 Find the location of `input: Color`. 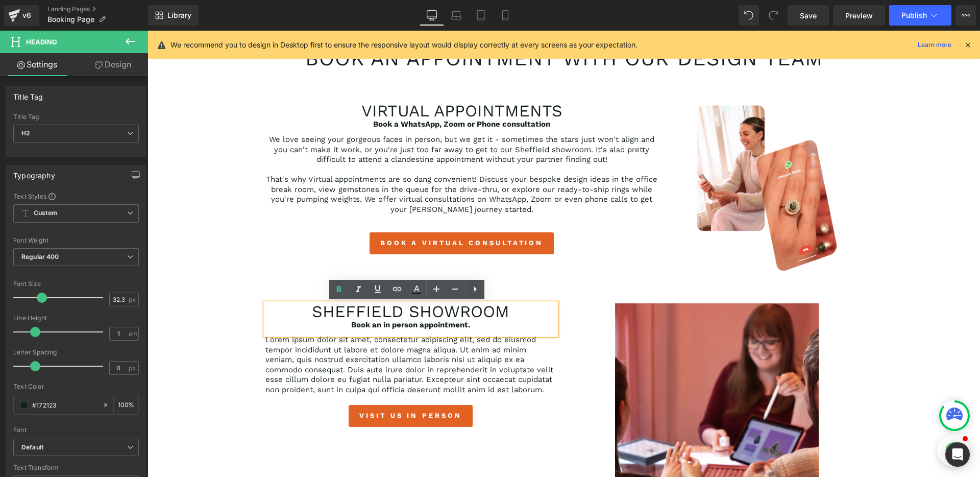

input: Color is located at coordinates (65, 405).